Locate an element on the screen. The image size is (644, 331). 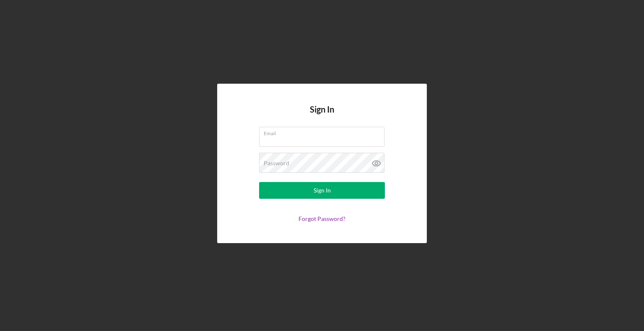
label: Email is located at coordinates (324, 132).